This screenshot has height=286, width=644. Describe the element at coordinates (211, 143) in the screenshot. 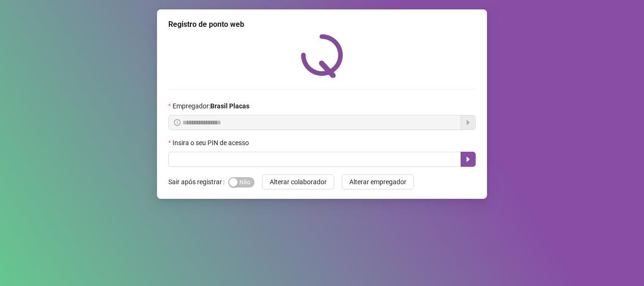

I see `label: Insira o seu PIN de acesso` at that location.